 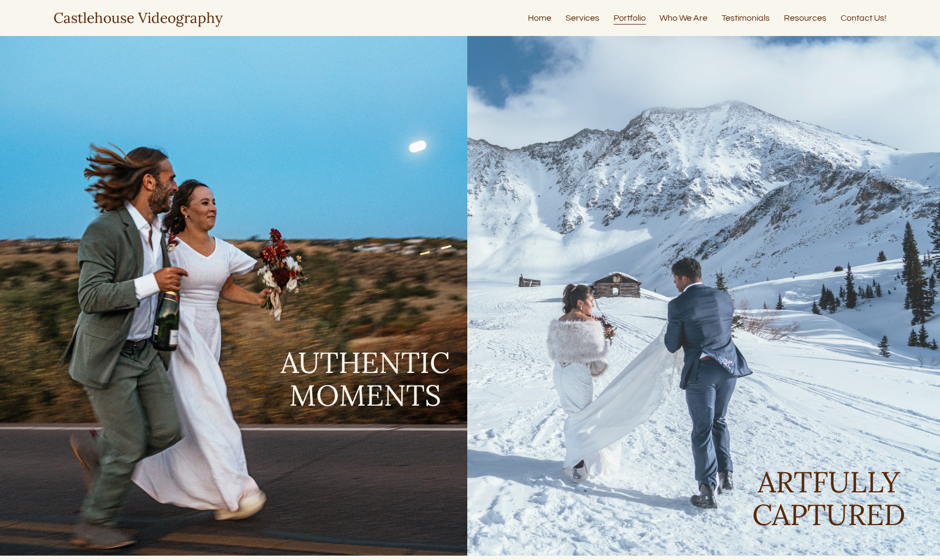 What do you see at coordinates (369, 379) in the screenshot?
I see `span: AUTHENTIC MOMENTS` at bounding box center [369, 379].